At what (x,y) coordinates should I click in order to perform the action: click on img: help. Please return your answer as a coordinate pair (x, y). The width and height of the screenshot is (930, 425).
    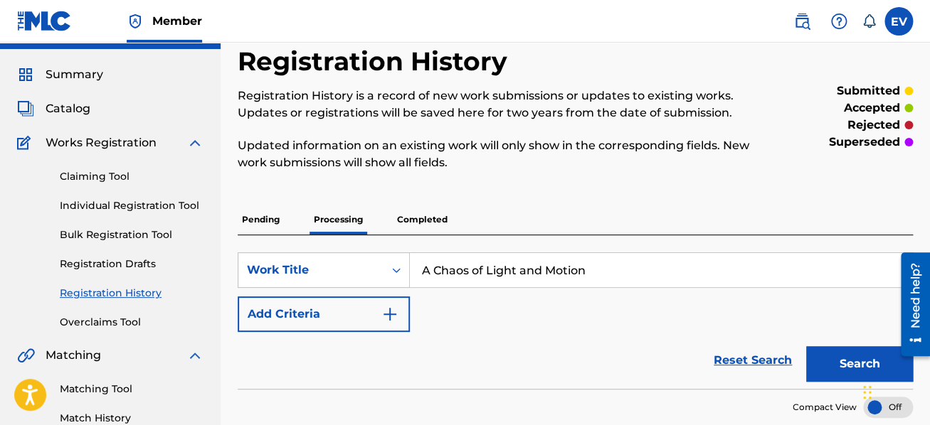
    Looking at the image, I should click on (839, 21).